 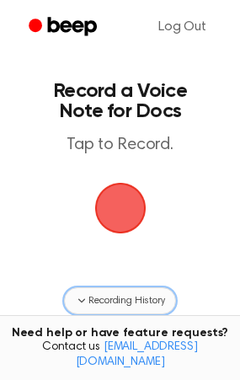 What do you see at coordinates (182, 27) in the screenshot?
I see `a: Log Out` at bounding box center [182, 27].